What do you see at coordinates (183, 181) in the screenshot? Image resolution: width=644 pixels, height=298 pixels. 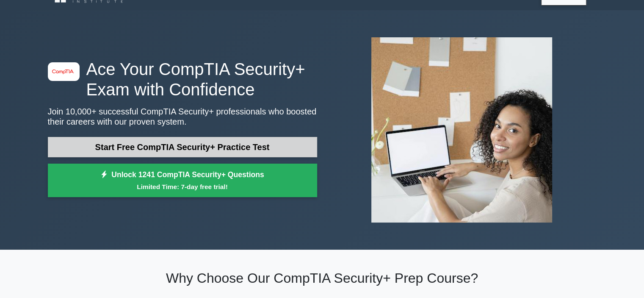 I see `a: Unlock 1241 CompTIA Security+ QuestionsLimited Time: 7-day free trial!` at bounding box center [183, 181].